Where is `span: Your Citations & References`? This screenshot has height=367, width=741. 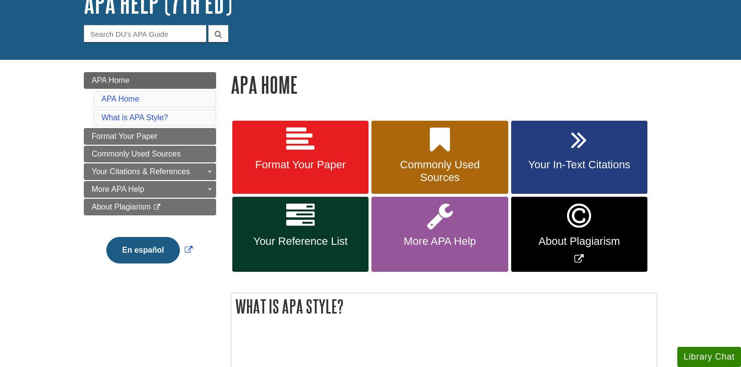
span: Your Citations & References is located at coordinates (141, 171).